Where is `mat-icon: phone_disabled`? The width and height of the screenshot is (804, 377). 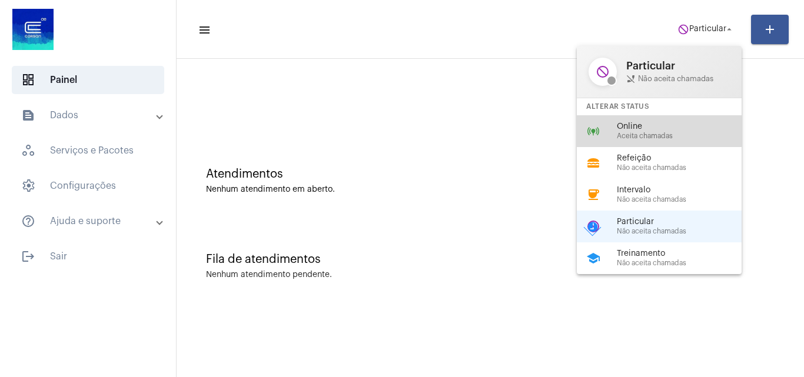
mat-icon: phone_disabled is located at coordinates (631, 79).